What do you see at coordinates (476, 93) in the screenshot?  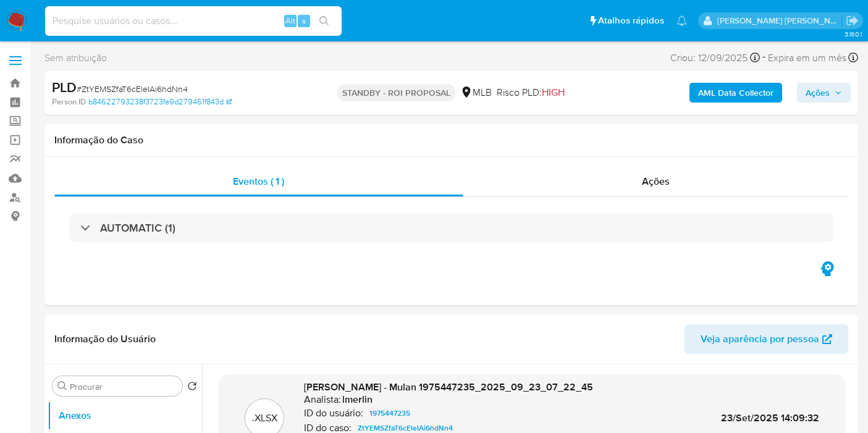 I see `div: MLB` at bounding box center [476, 93].